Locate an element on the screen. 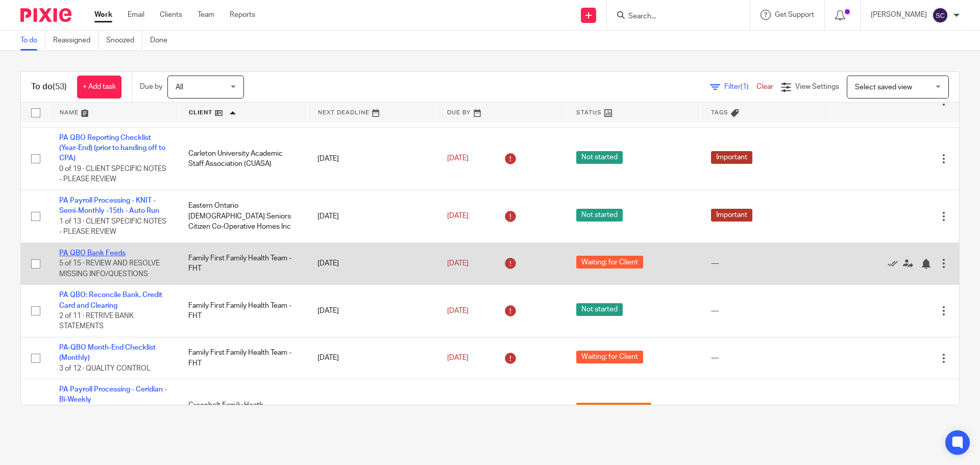  a: PA QBO Bank Feeds is located at coordinates (93, 253).